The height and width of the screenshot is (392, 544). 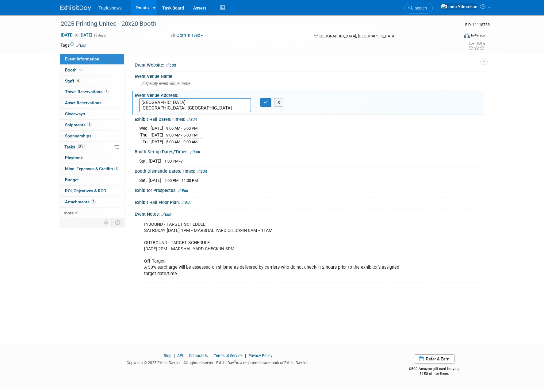 What do you see at coordinates (89, 124) in the screenshot?
I see `span: 1` at bounding box center [89, 124].